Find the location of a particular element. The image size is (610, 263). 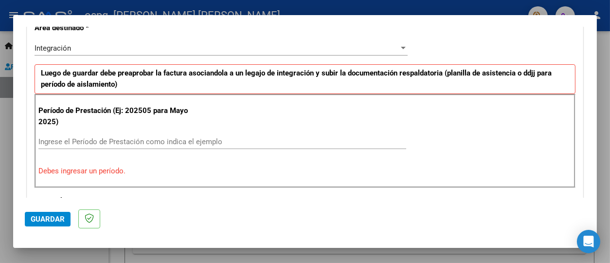

p: Período de Prestación (Ej: 202505 para Mayo 2025) is located at coordinates (118, 116).